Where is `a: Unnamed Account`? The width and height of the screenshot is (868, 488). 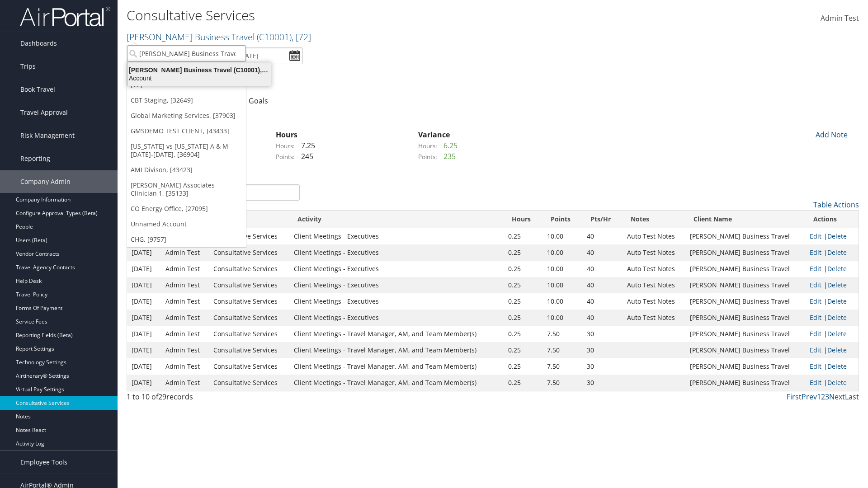 a: Unnamed Account is located at coordinates (186, 224).